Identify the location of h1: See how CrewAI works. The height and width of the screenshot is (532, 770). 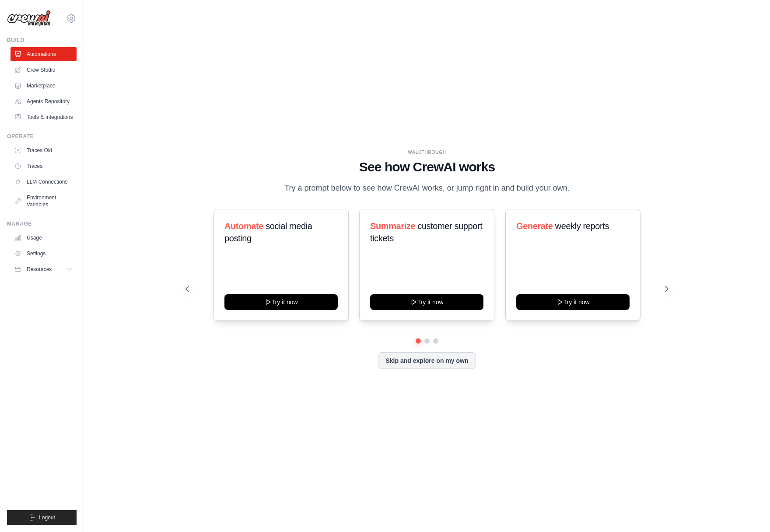
(427, 167).